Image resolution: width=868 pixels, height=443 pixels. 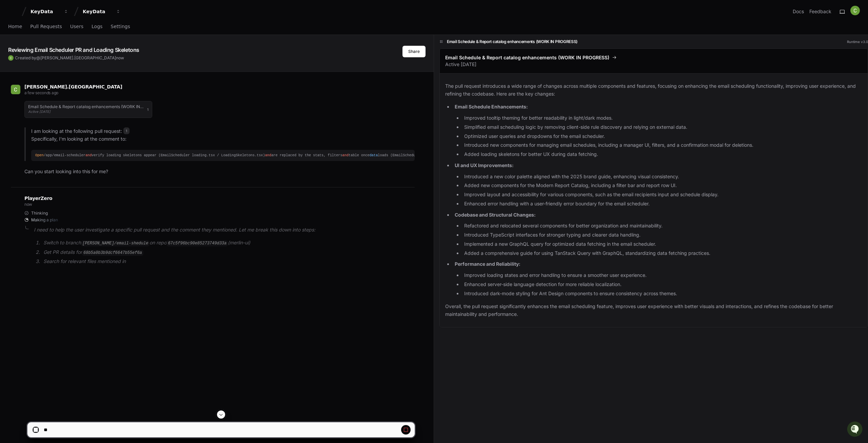 I want to click on strong: Codebase and Structural Changes:, so click(x=495, y=215).